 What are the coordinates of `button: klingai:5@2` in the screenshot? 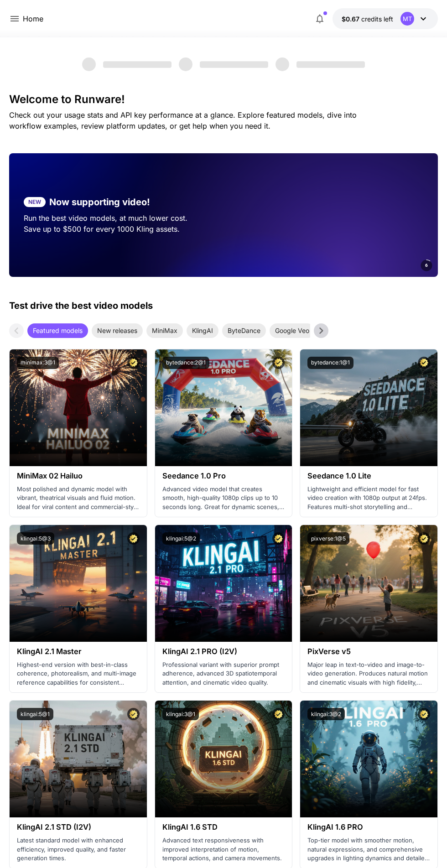 It's located at (181, 538).